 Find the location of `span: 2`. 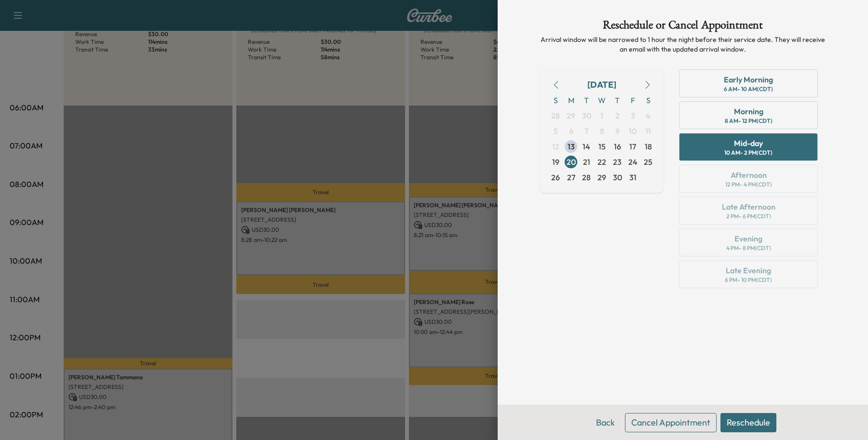

span: 2 is located at coordinates (617, 116).